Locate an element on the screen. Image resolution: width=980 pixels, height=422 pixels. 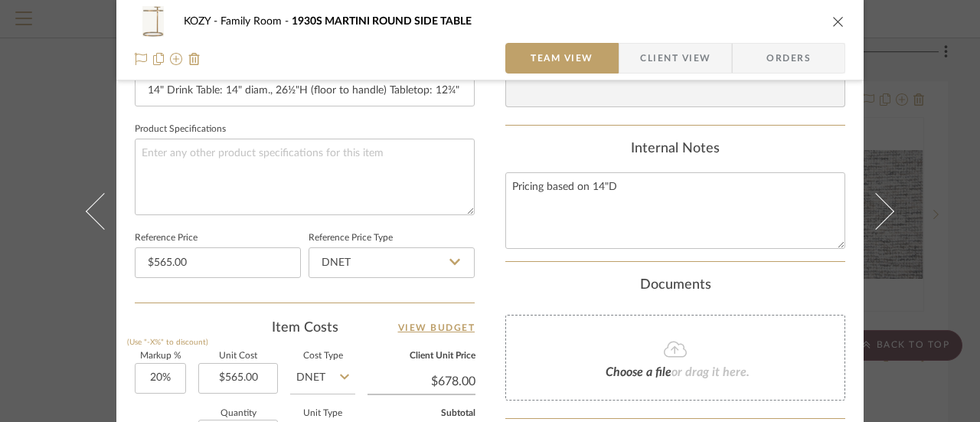
div: Documents is located at coordinates (675, 286).